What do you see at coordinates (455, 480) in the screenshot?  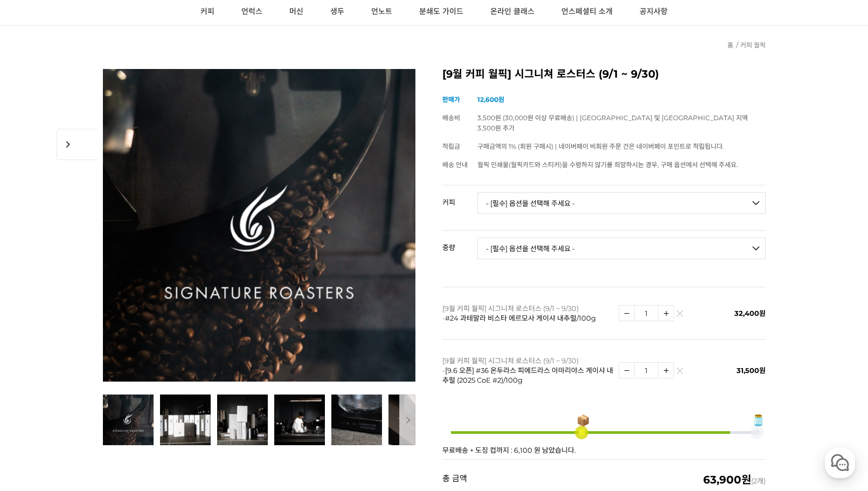 I see `strong: 총 금액` at bounding box center [455, 480].